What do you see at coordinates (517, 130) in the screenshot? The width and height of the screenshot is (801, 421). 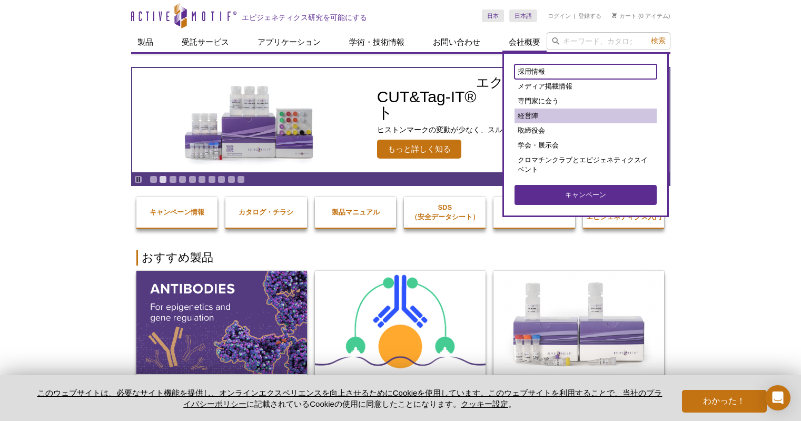 I see `font: ヒストンマークの変動が少なく、スループットの高いゲノムワイドプロファイリング` at bounding box center [517, 130].